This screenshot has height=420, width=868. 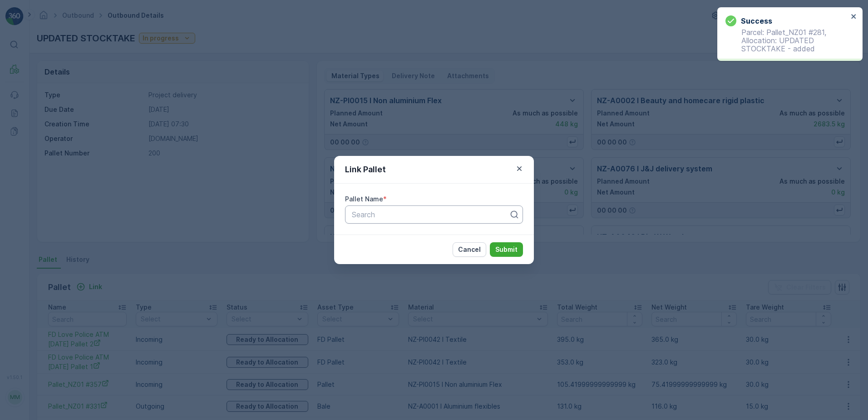 What do you see at coordinates (854, 17) in the screenshot?
I see `button: close` at bounding box center [854, 17].